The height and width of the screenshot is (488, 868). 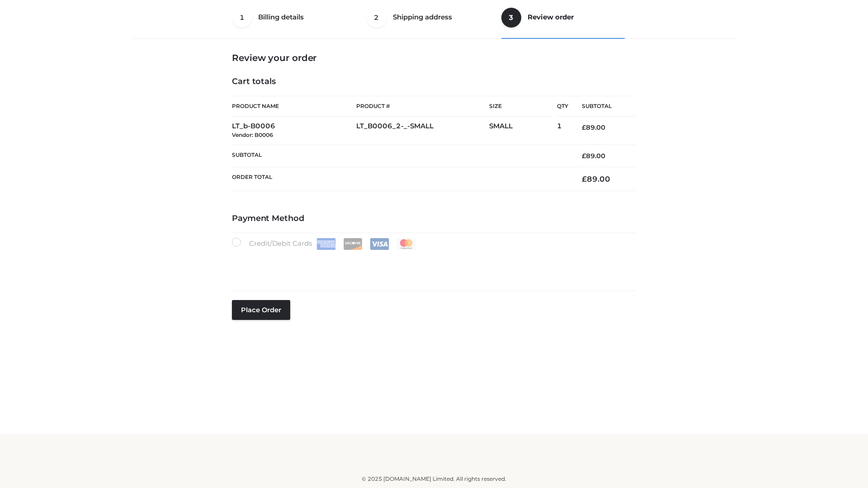 I want to click on button: Place order, so click(x=261, y=310).